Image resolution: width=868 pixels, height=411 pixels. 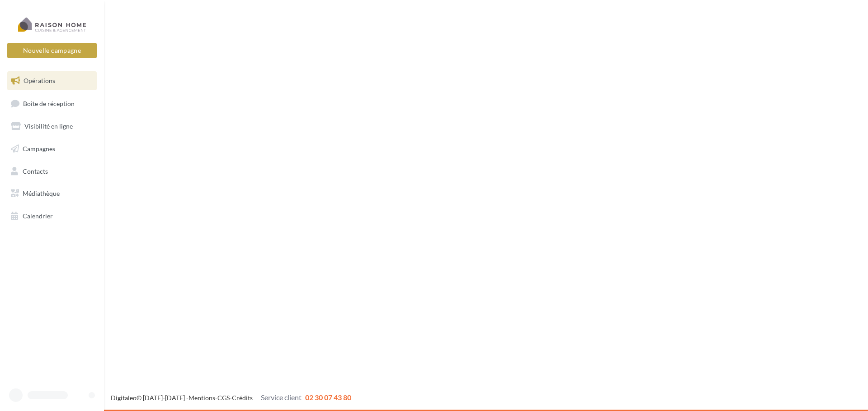 I want to click on a: Calendrier, so click(x=52, y=216).